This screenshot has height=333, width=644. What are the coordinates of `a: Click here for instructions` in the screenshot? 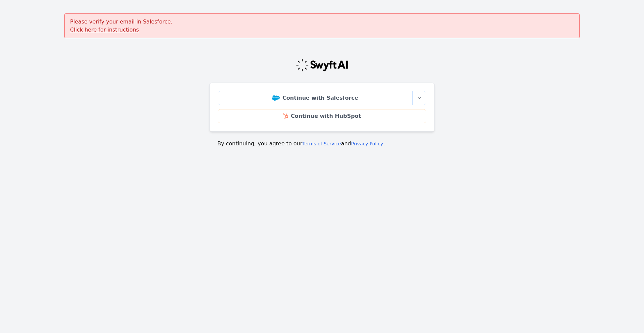 It's located at (105, 30).